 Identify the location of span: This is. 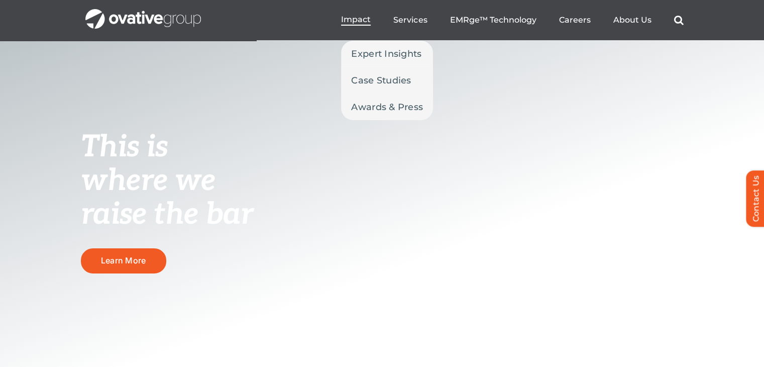
(125, 147).